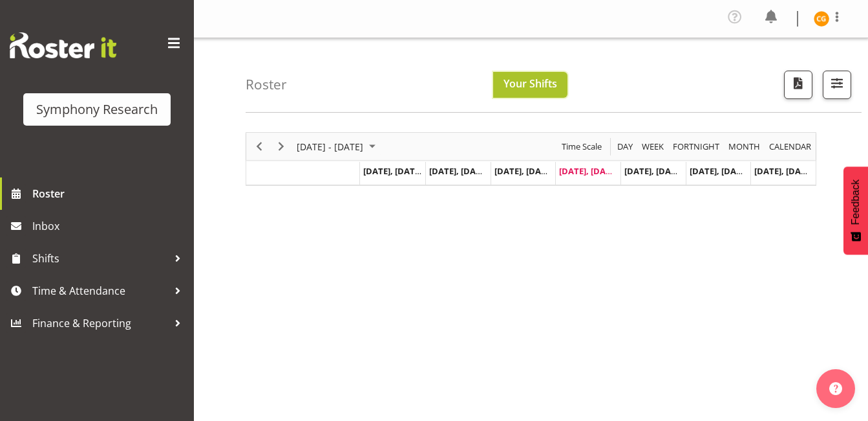  I want to click on span: calendar, so click(790, 146).